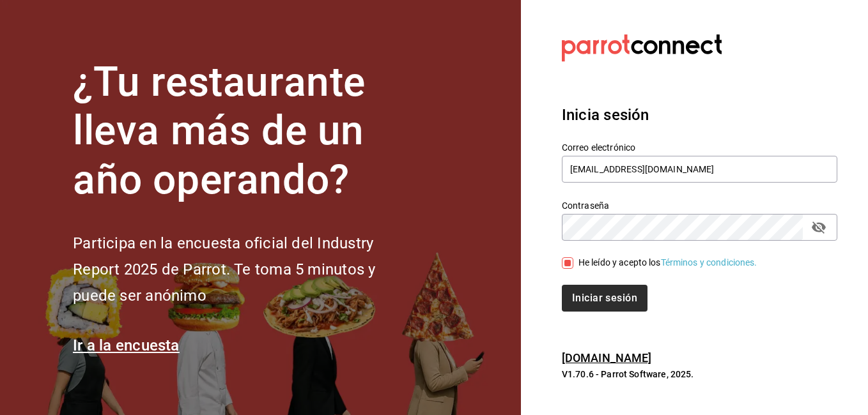 The height and width of the screenshot is (415, 868). Describe the element at coordinates (246, 131) in the screenshot. I see `h1: ¿Tu restaurante lleva más de un año operando?` at that location.